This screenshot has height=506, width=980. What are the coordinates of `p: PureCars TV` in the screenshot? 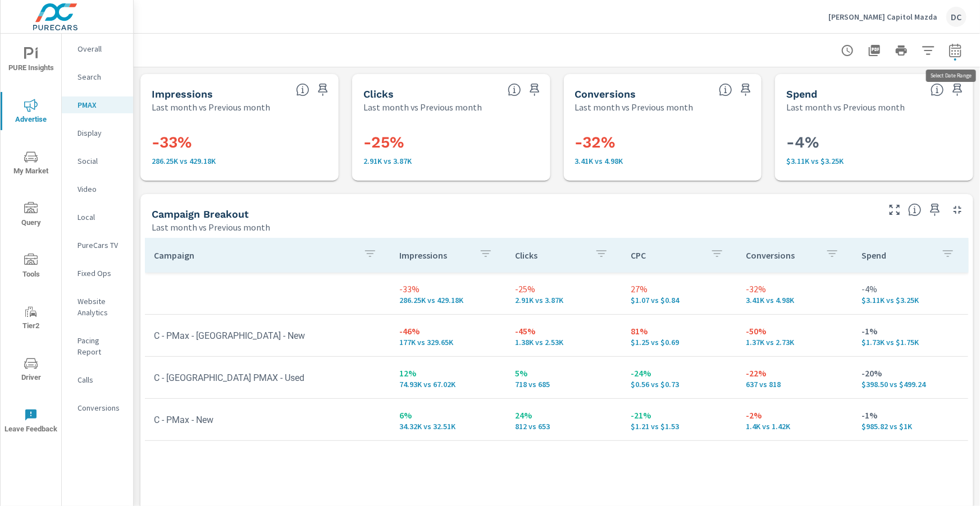 It's located at (100, 245).